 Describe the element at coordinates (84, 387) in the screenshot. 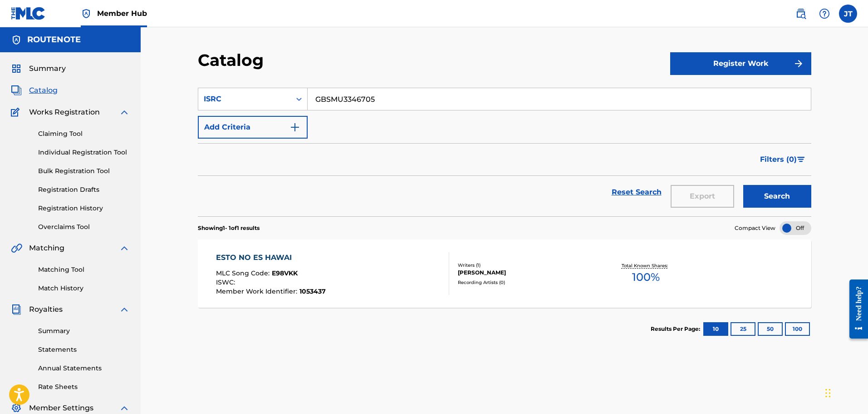

I see `a: Rate Sheets` at that location.